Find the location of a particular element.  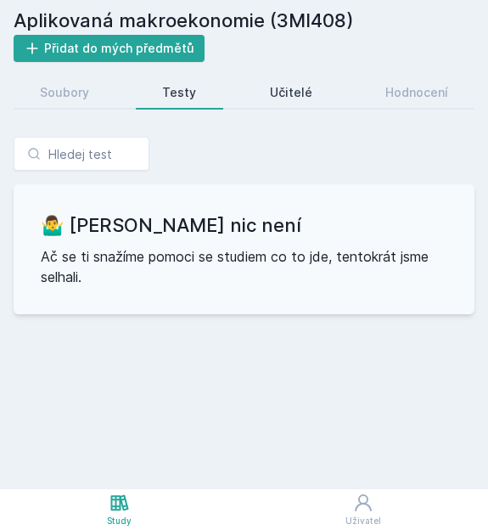

a: Soubory is located at coordinates (65, 93).